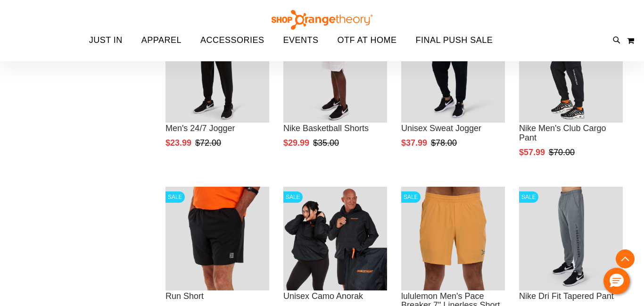  I want to click on span: OTF AT HOME, so click(367, 40).